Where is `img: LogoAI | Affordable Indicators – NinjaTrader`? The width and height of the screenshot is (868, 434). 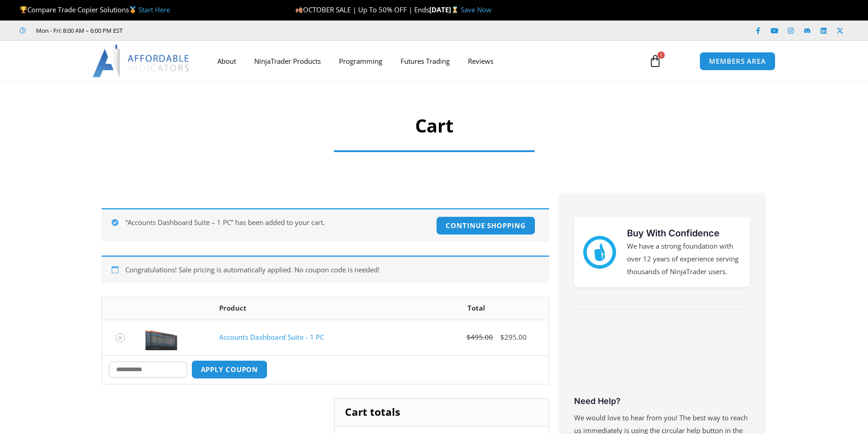 img: LogoAI | Affordable Indicators – NinjaTrader is located at coordinates (141, 61).